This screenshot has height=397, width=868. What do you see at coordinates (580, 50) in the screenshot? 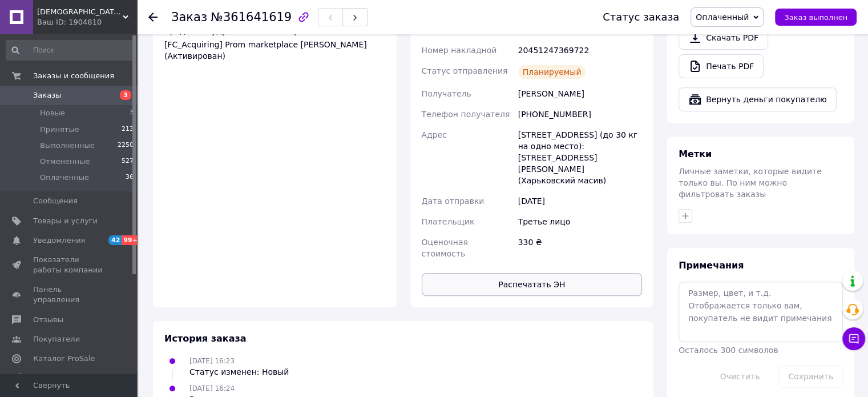
I see `div: 20451247369722` at bounding box center [580, 50].